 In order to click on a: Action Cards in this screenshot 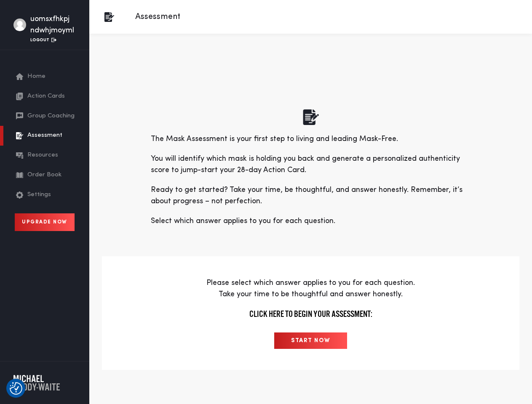, I will do `click(47, 96)`.